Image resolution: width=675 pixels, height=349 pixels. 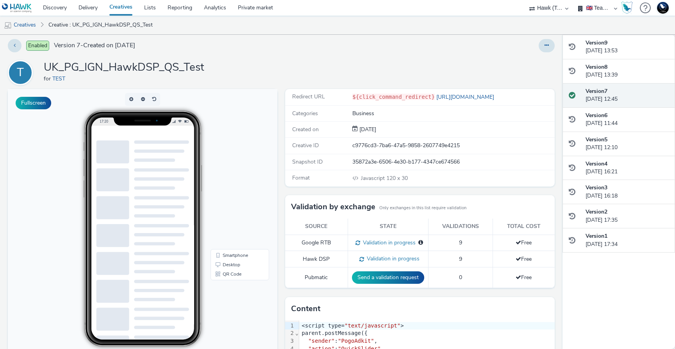 I want to click on h1: UK_PG_IGN_HawkDSP_QS_Test, so click(x=124, y=68).